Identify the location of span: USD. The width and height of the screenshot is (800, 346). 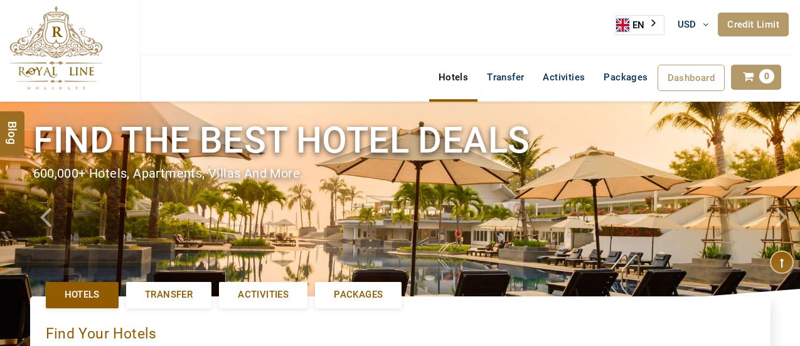
(687, 24).